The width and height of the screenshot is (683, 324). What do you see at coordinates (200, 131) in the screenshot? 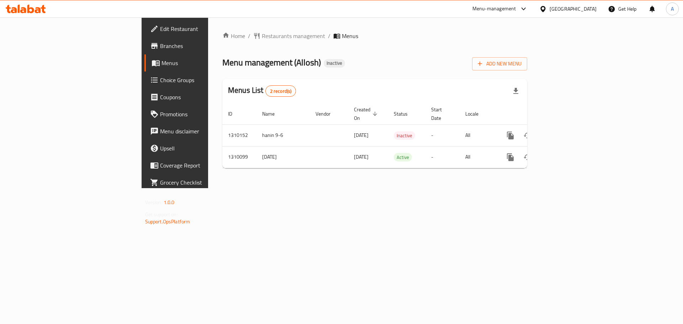
I see `a: Menu disclaimer` at bounding box center [200, 131].